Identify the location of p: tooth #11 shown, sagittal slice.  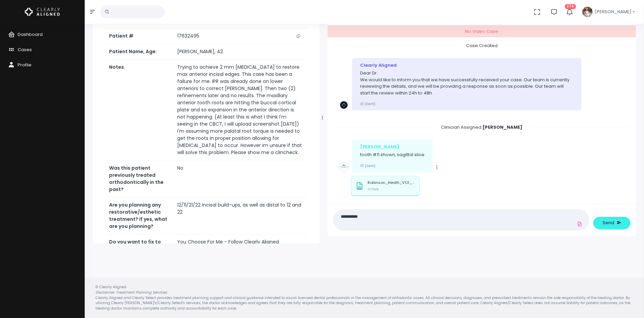
(392, 154).